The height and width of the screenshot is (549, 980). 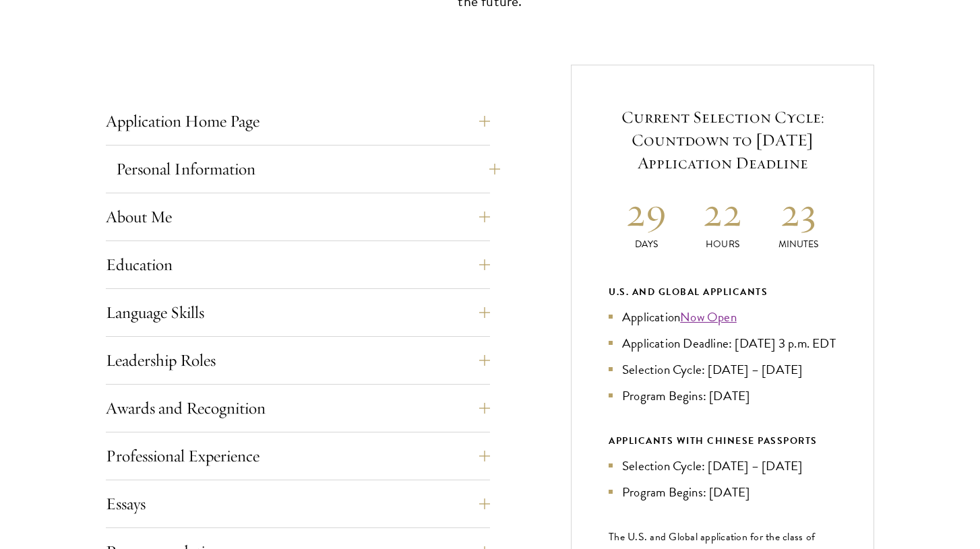 What do you see at coordinates (798, 244) in the screenshot?
I see `p: Minutes` at bounding box center [798, 244].